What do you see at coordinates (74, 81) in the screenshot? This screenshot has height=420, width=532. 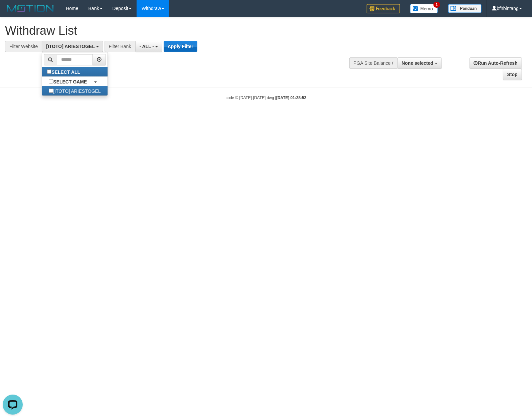 I see `a: SELECT GAME` at bounding box center [74, 81].